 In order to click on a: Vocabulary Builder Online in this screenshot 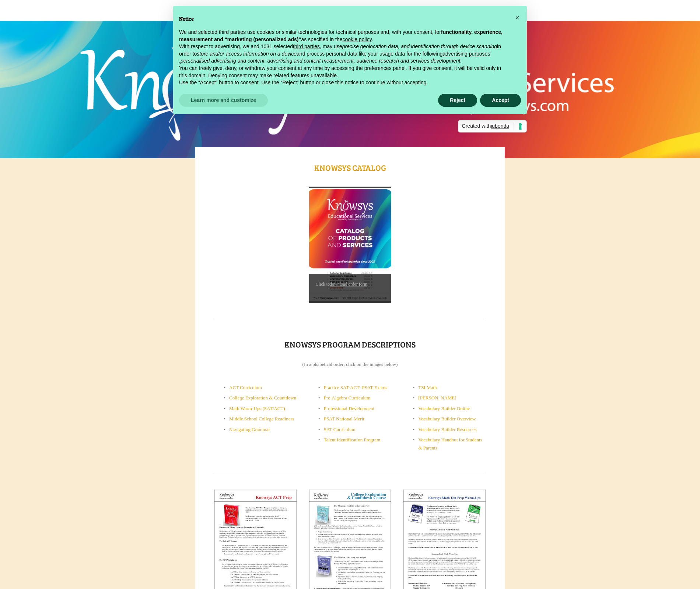, I will do `click(444, 408)`.